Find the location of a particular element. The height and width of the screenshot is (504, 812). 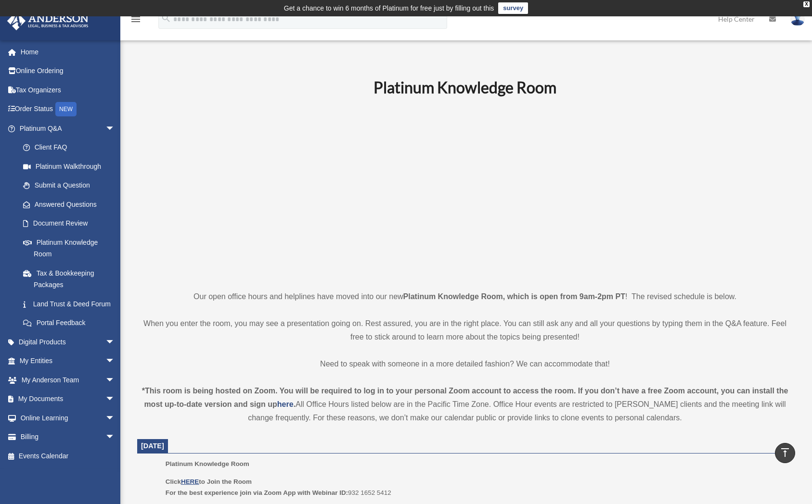

a: Answered Questions is located at coordinates (71, 205).